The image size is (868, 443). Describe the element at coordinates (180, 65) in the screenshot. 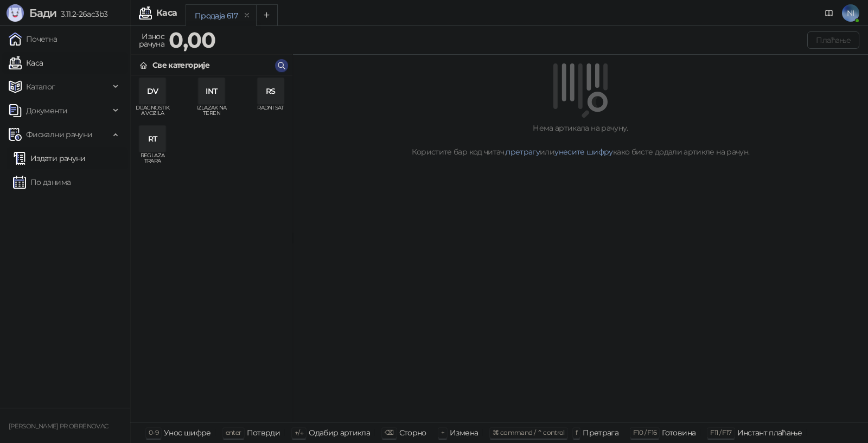

I see `div: Све категорије` at that location.